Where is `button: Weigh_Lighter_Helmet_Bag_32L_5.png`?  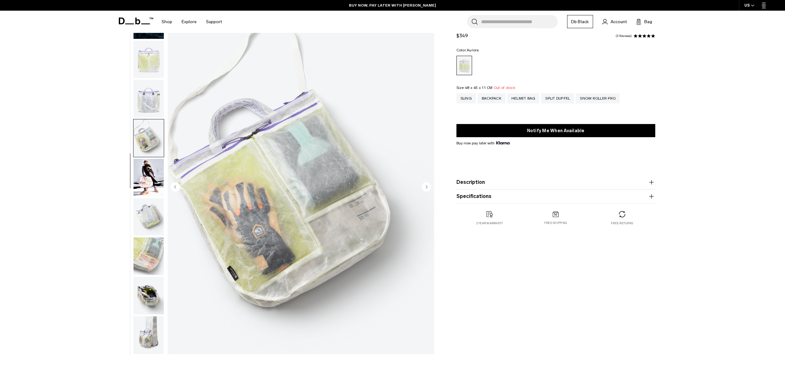
button: Weigh_Lighter_Helmet_Bag_32L_5.png is located at coordinates (149, 217).